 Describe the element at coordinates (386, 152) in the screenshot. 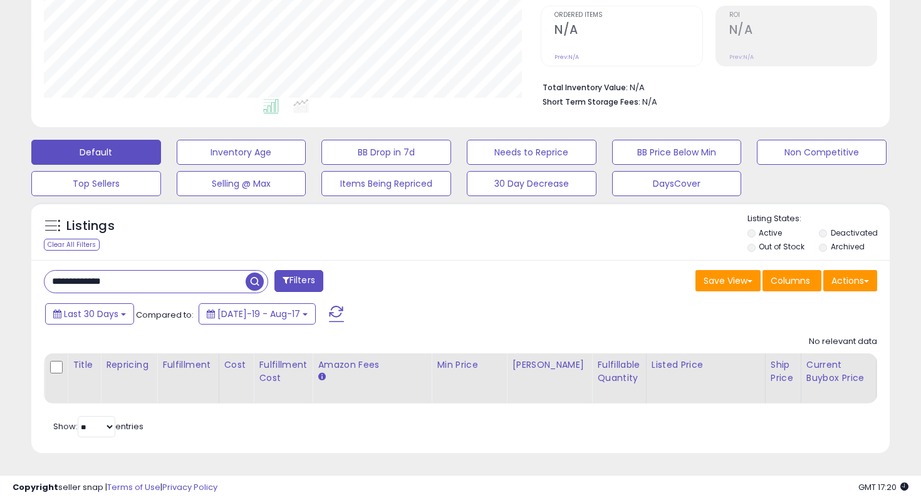

I see `button: BB Drop in 7d` at that location.